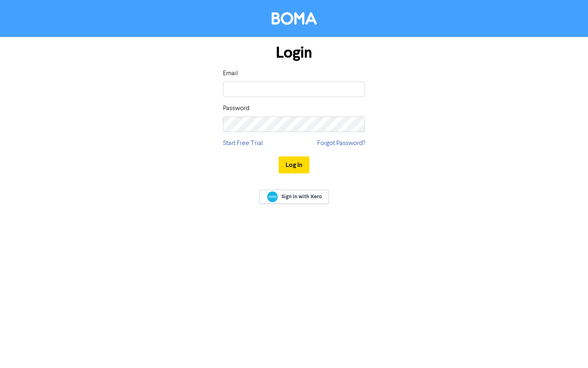 The height and width of the screenshot is (368, 588). Describe the element at coordinates (243, 143) in the screenshot. I see `a: Start Free Trial` at that location.